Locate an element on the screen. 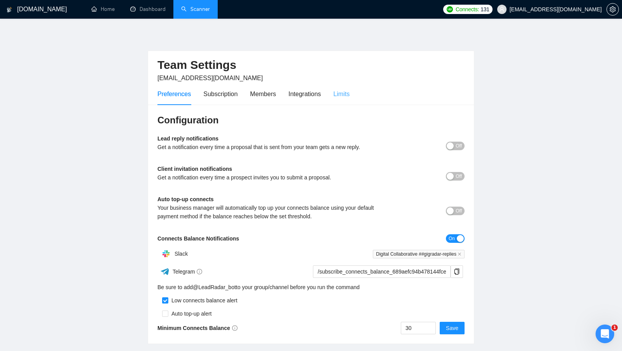  img: logo is located at coordinates (9, 10).